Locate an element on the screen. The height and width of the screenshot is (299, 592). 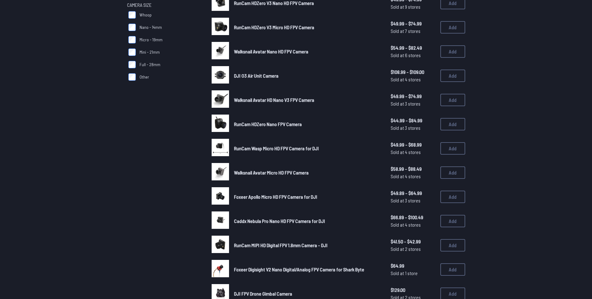
span: $129.00 is located at coordinates (413, 290).